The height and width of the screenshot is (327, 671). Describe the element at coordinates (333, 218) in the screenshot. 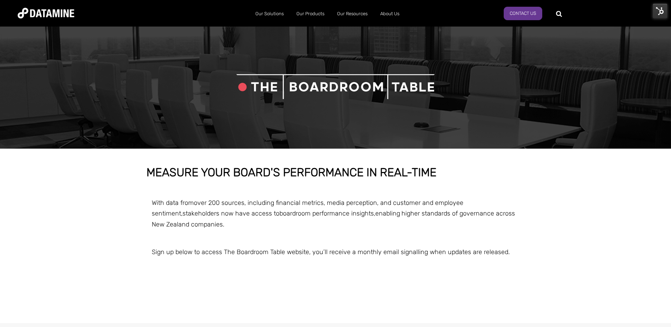

I see `span: higher standards of governance across New Zealand companies` at that location.